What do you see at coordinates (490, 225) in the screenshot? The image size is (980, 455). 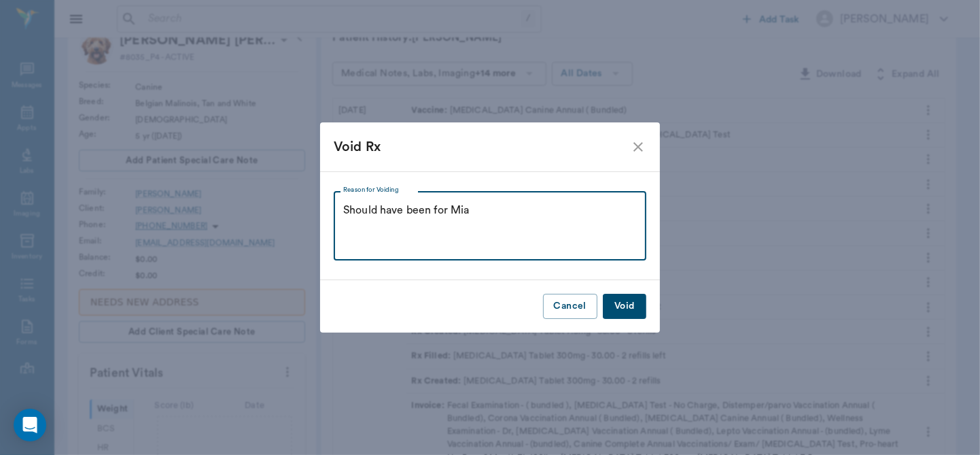 I see `textarea: Should have been for Mia` at bounding box center [490, 225].